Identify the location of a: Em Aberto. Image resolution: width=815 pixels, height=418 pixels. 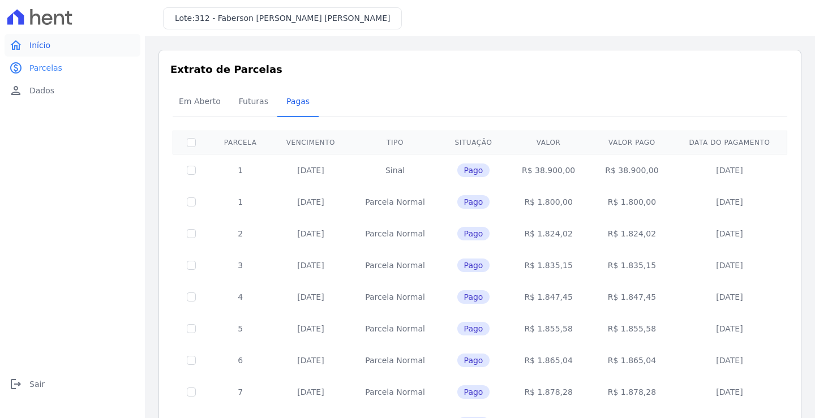
(200, 102).